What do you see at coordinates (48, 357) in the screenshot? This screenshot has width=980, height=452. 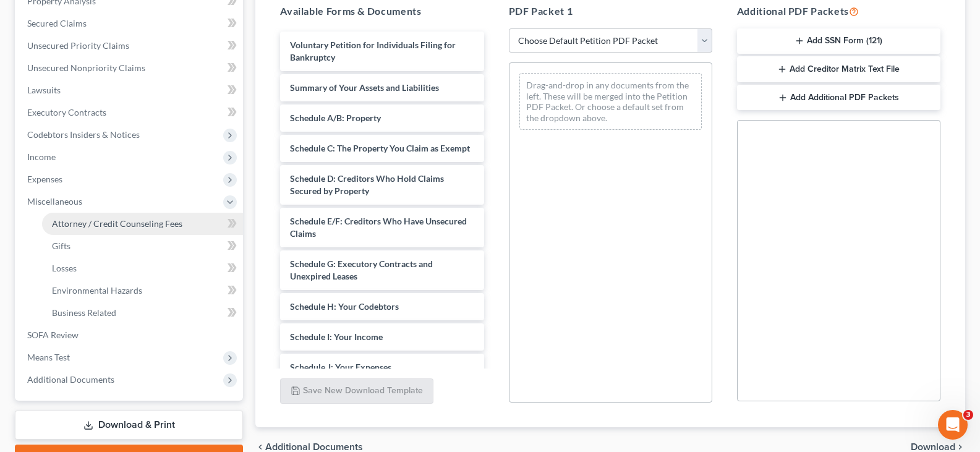 I see `span: Means Test` at bounding box center [48, 357].